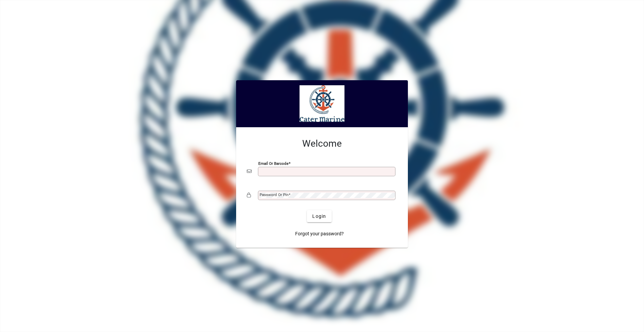 This screenshot has width=644, height=332. What do you see at coordinates (322, 144) in the screenshot?
I see `h2: Welcome` at bounding box center [322, 144].